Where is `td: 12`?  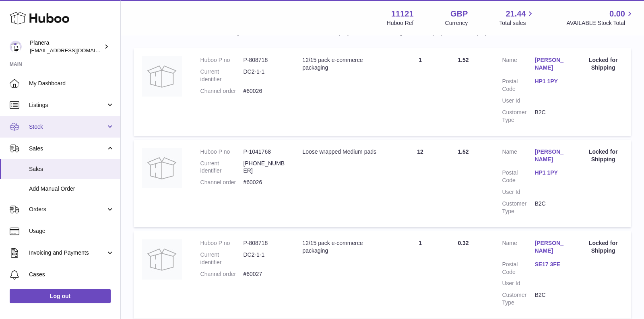 td: 12 is located at coordinates (420, 183).